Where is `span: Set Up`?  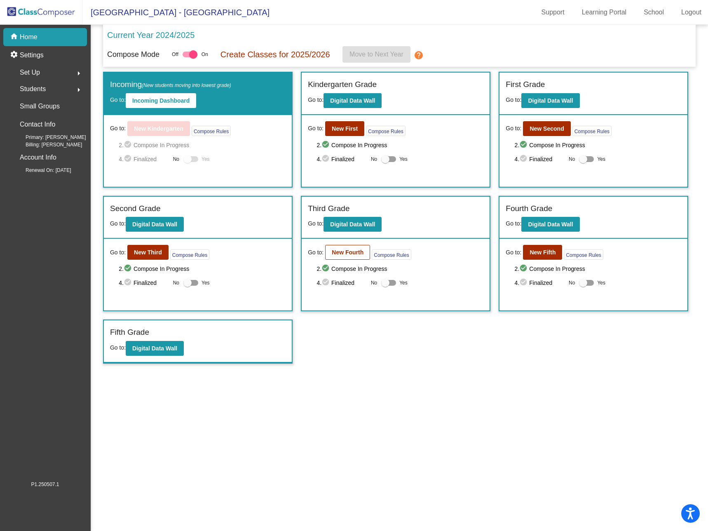 span: Set Up is located at coordinates (30, 73).